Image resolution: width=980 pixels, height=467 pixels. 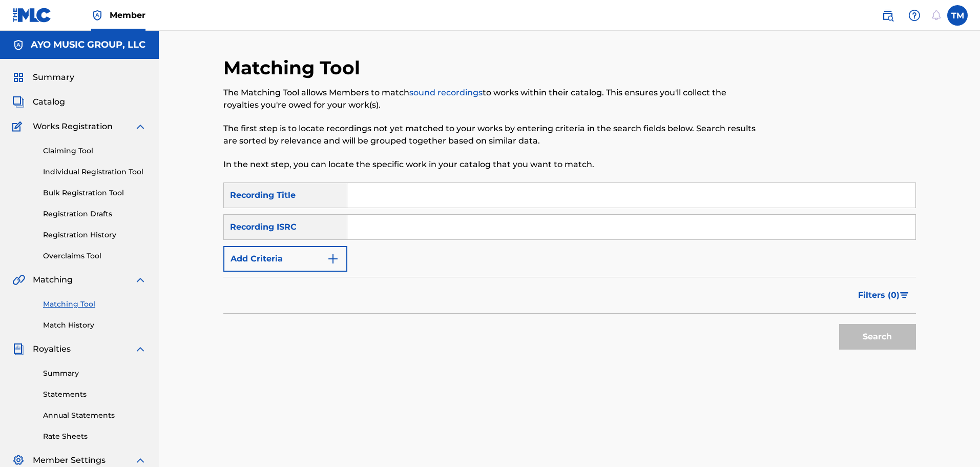 What do you see at coordinates (490, 99) in the screenshot?
I see `p: The Matching Tool allows Members to match to works within their catalog. This ensures you'll coll...` at bounding box center [490, 99].